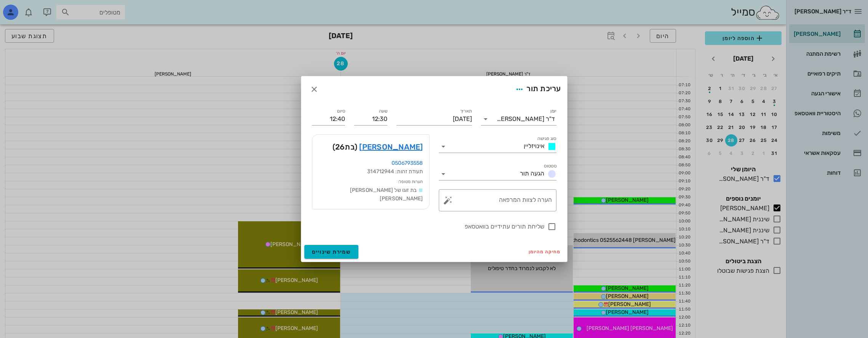 This screenshot has width=868, height=338. What do you see at coordinates (533, 173) in the screenshot?
I see `span: הגעה תור` at bounding box center [533, 173].